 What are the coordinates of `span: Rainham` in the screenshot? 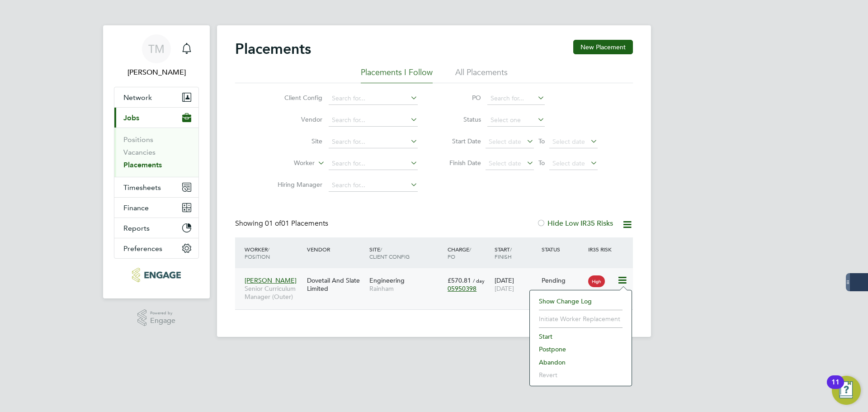 It's located at (406, 288).